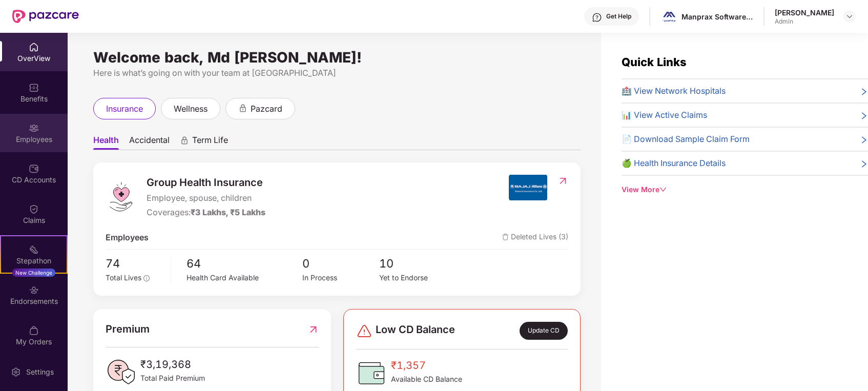 This screenshot has width=868, height=391. I want to click on span: 74, so click(134, 263).